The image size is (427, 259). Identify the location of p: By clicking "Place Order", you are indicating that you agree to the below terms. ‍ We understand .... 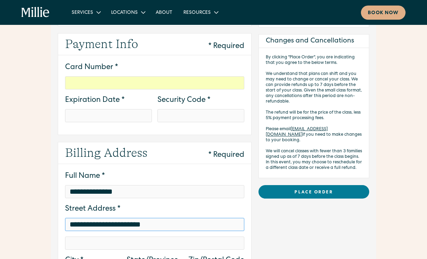
(314, 113).